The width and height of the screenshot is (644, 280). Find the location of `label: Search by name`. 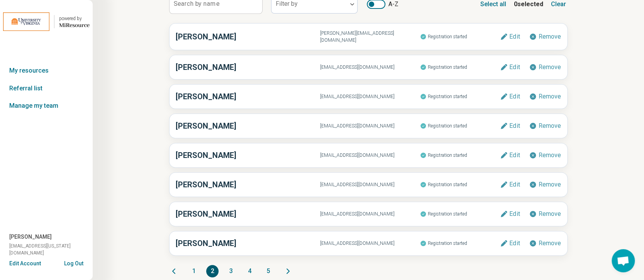

label: Search by name is located at coordinates (196, 4).